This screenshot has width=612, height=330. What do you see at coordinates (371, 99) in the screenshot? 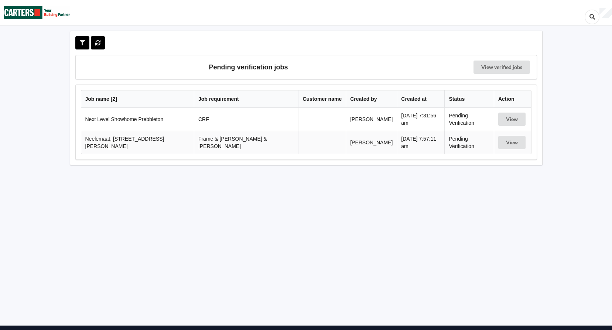
I see `th: Created by` at bounding box center [371, 99].